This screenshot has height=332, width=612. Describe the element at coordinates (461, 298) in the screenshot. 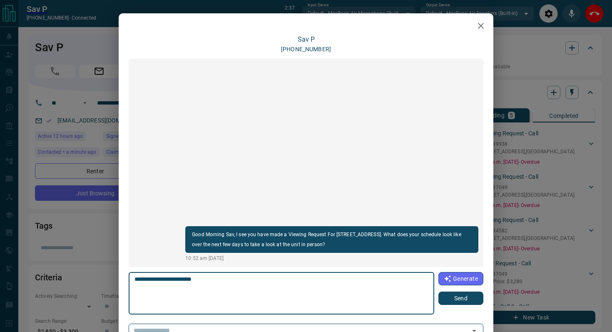

I see `button: Send` at that location.